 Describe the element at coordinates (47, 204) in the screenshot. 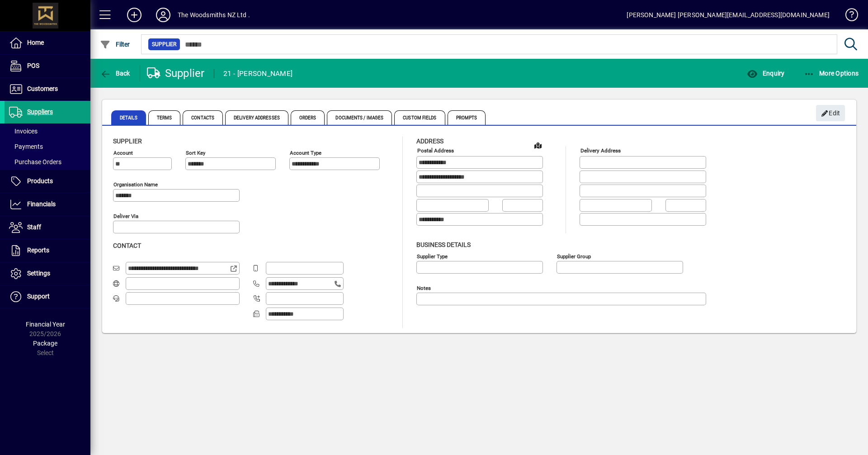

I see `a: Financials` at that location.